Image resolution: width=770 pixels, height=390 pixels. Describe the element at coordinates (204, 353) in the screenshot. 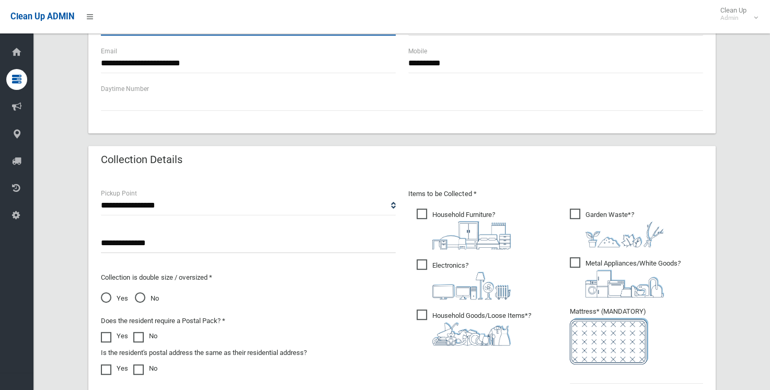

I see `label: Is the resident's postal address the same as their residential address?` at that location.